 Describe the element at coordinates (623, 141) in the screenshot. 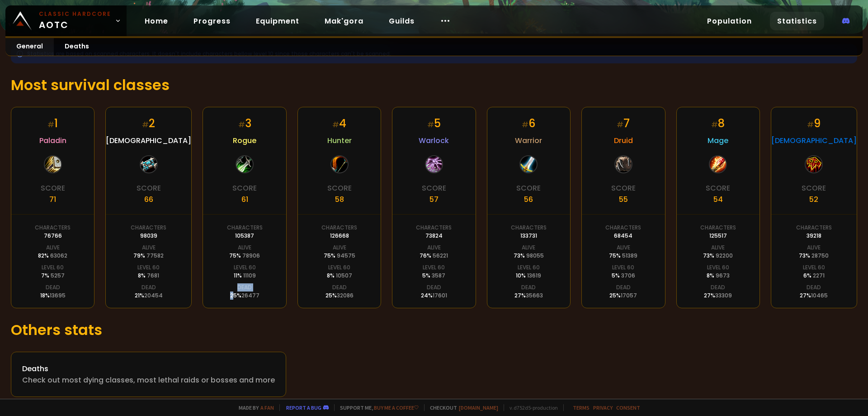

I see `span: Druid` at that location.